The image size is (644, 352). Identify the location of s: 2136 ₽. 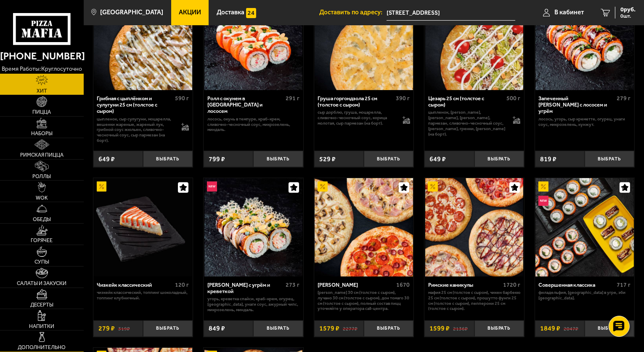
(460, 328).